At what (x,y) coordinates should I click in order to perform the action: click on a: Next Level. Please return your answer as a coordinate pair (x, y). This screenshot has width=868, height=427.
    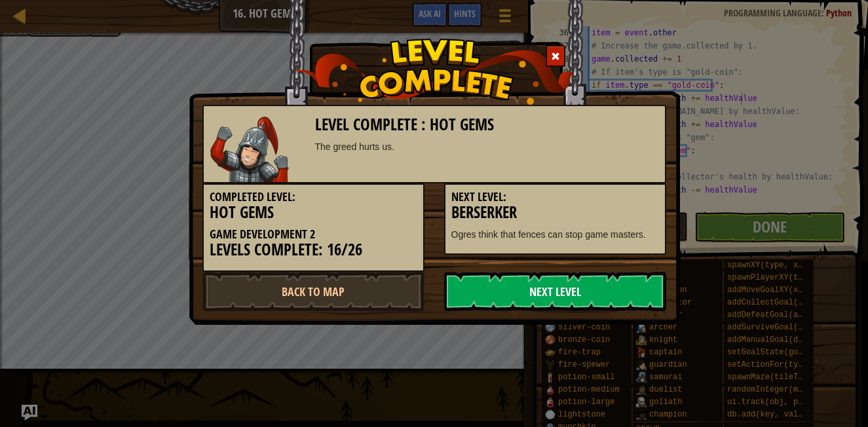
    Looking at the image, I should click on (555, 292).